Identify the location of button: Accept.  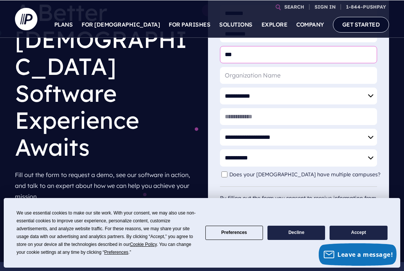
(358, 232).